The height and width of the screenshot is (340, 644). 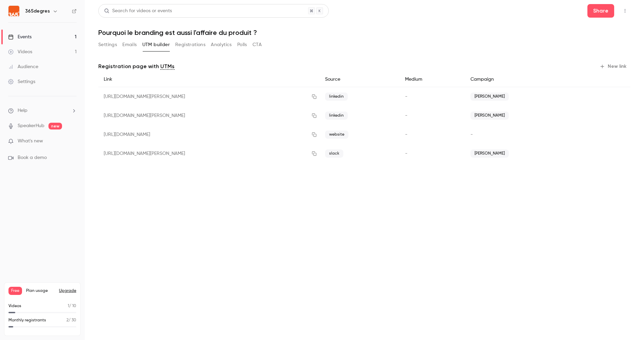 What do you see at coordinates (522, 79) in the screenshot?
I see `div: Campaign` at bounding box center [522, 79].